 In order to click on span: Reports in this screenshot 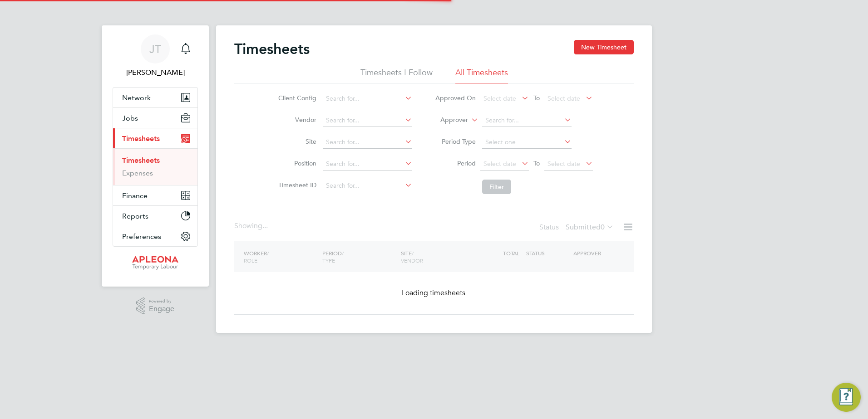, I will do `click(135, 216)`.